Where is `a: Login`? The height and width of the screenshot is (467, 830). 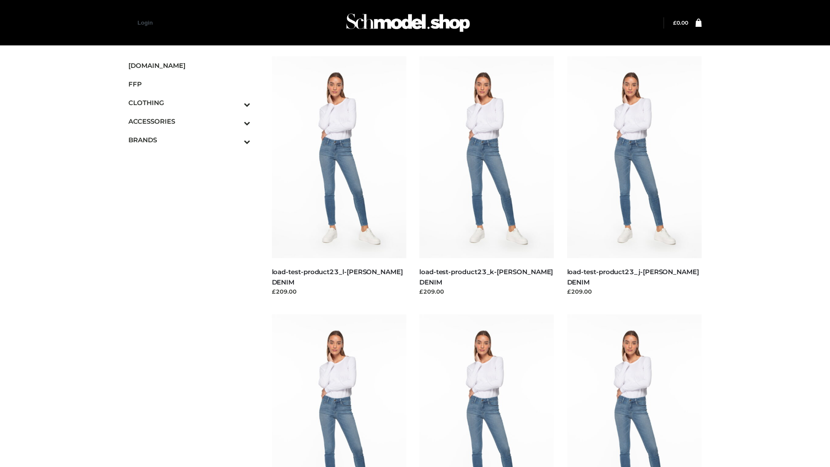
a: Login is located at coordinates (145, 22).